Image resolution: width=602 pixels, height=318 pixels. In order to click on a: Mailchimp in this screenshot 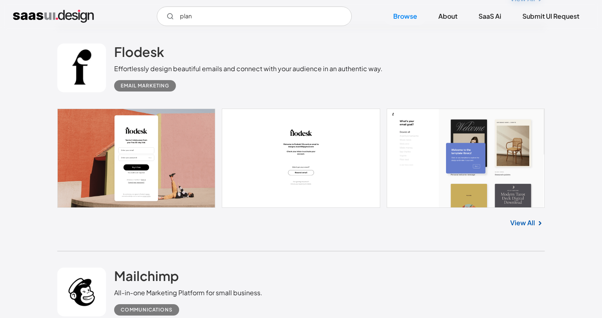, I will do `click(146, 278)`.